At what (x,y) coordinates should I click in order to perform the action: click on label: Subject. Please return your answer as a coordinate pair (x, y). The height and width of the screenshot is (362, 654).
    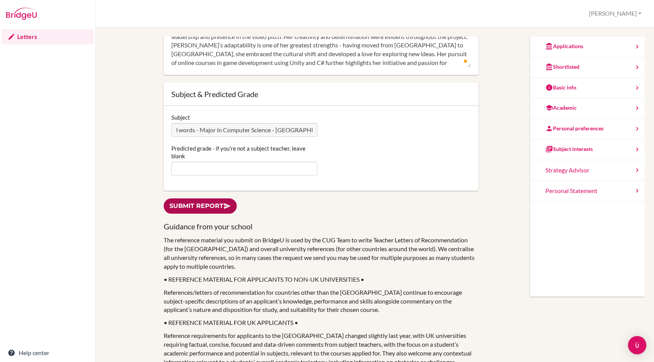
    Looking at the image, I should click on (181, 117).